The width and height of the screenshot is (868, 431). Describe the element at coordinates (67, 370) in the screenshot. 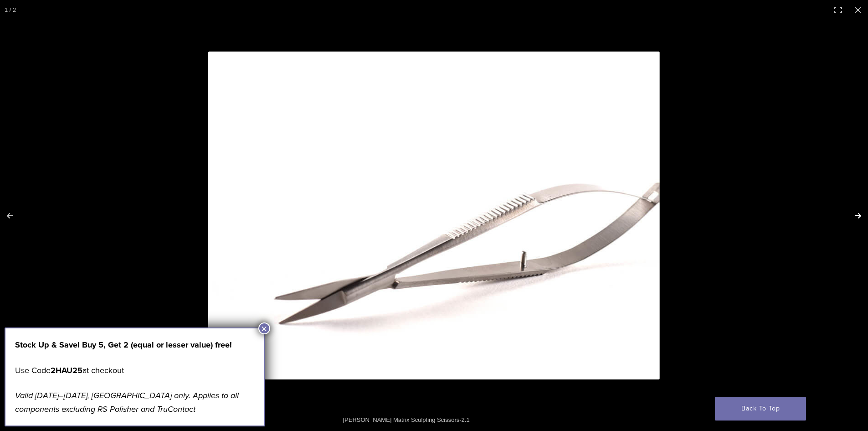

I see `strong: 2HAU25` at that location.